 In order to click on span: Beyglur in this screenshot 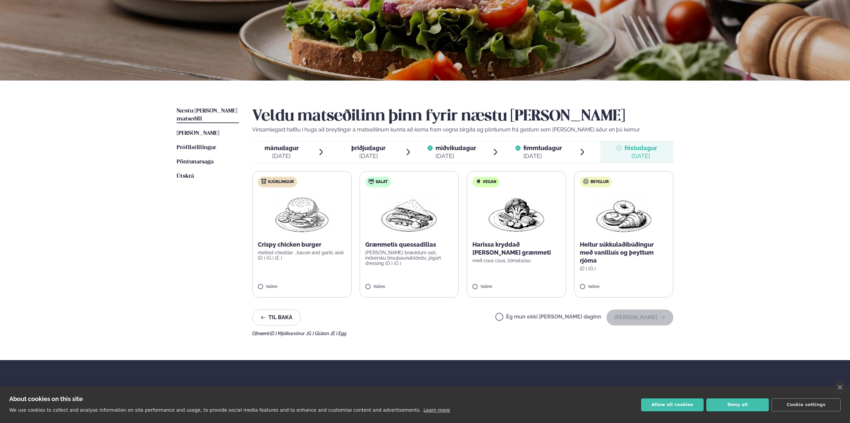, I will do `click(599, 182)`.